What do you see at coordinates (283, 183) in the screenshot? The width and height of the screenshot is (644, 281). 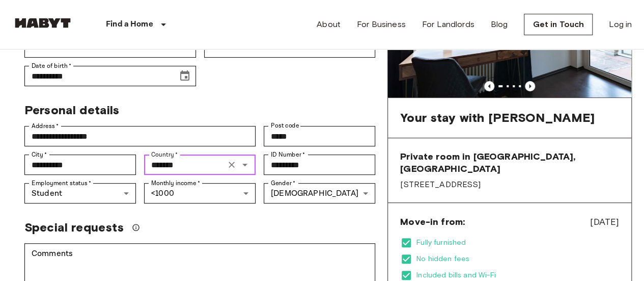 I see `label: Gender` at bounding box center [283, 183].